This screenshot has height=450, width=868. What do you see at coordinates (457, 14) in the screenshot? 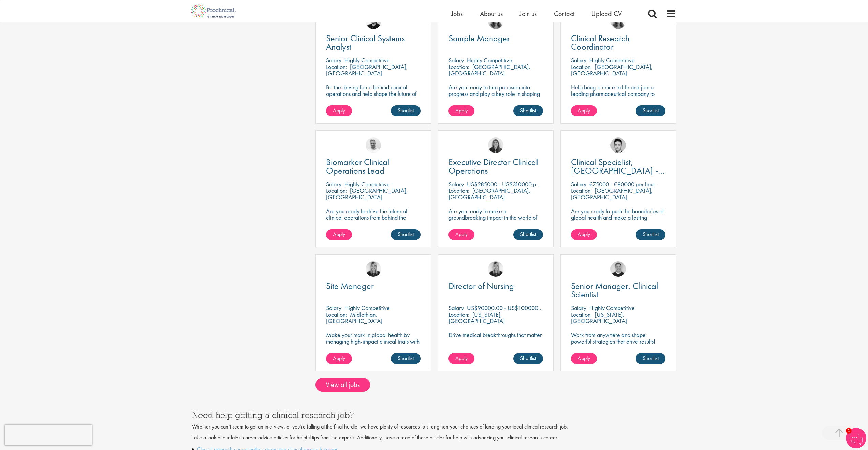
I see `a: Jobs` at bounding box center [457, 14].